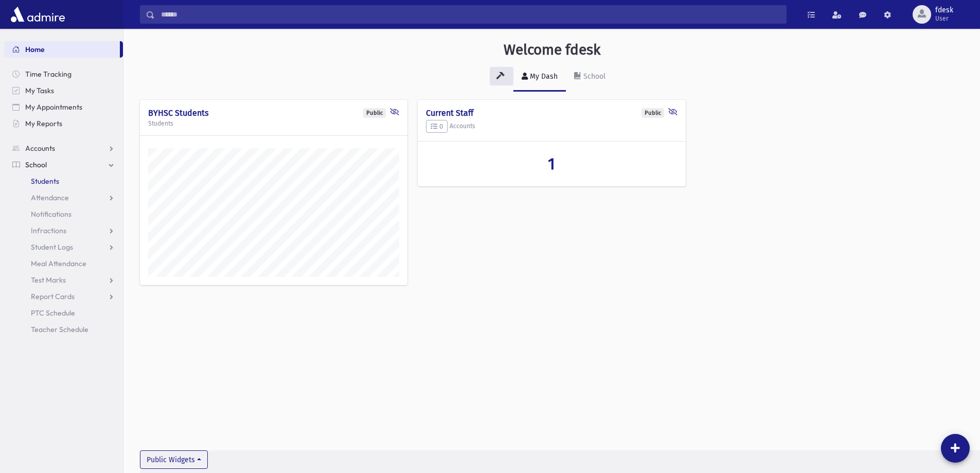  I want to click on a: Test Marks, so click(63, 280).